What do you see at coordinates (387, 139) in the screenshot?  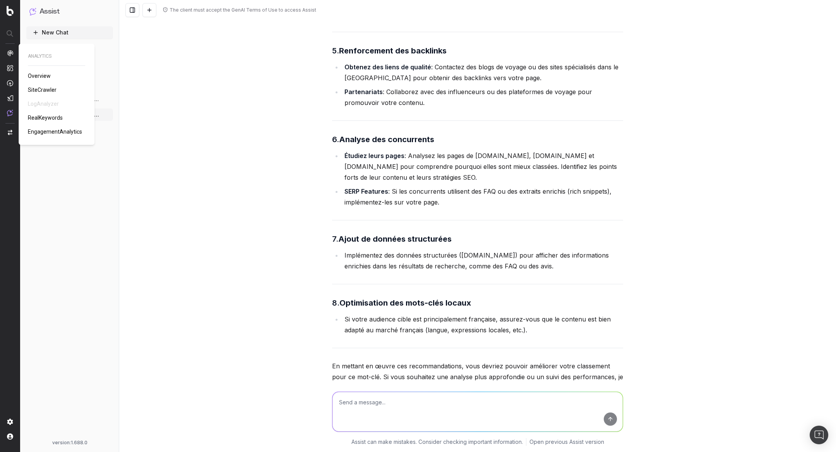 I see `strong: Analyse des concurrents` at bounding box center [387, 139].